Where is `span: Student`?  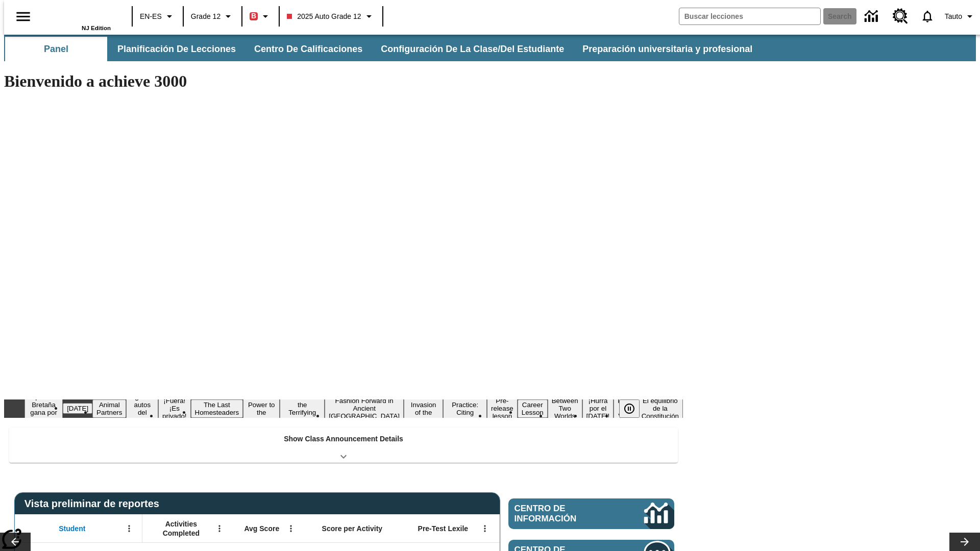
span: Student is located at coordinates (72, 529).